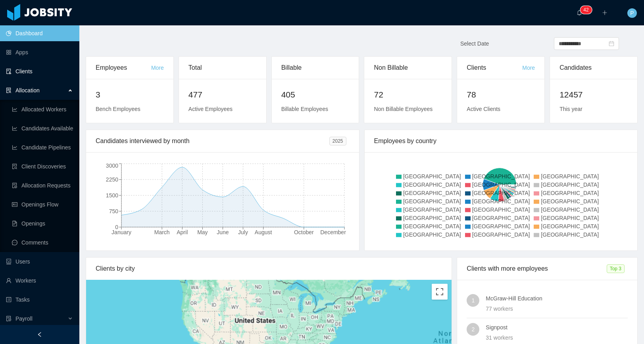 The height and width of the screenshot is (344, 644). What do you see at coordinates (584, 10) in the screenshot?
I see `p: 4` at bounding box center [584, 10].